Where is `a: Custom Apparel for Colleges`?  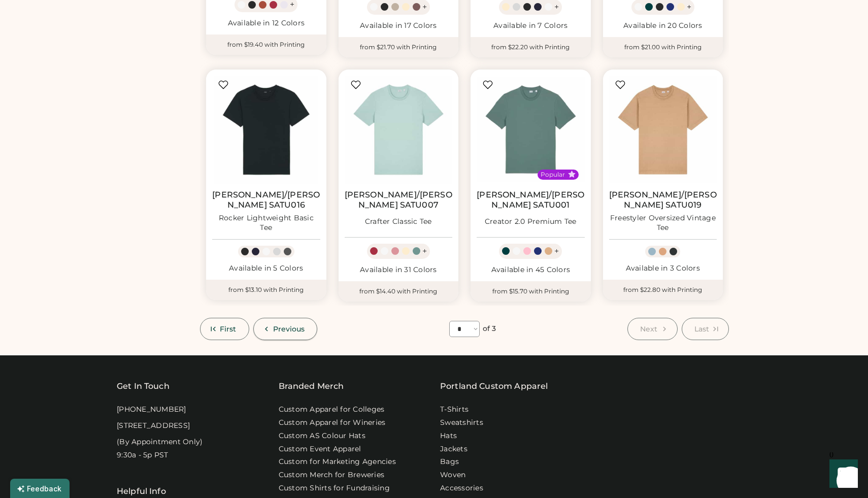 a: Custom Apparel for Colleges is located at coordinates (331, 409).